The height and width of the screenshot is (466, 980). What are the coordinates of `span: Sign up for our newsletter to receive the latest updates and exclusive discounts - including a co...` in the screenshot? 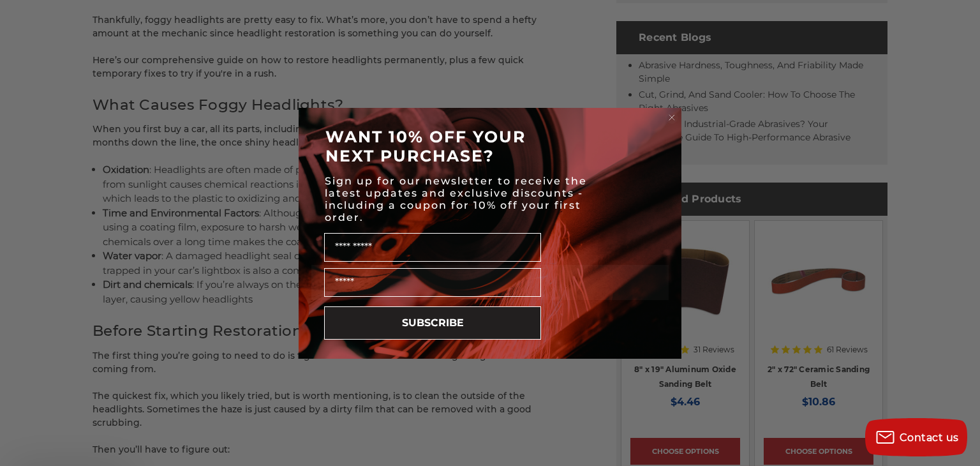 It's located at (456, 199).